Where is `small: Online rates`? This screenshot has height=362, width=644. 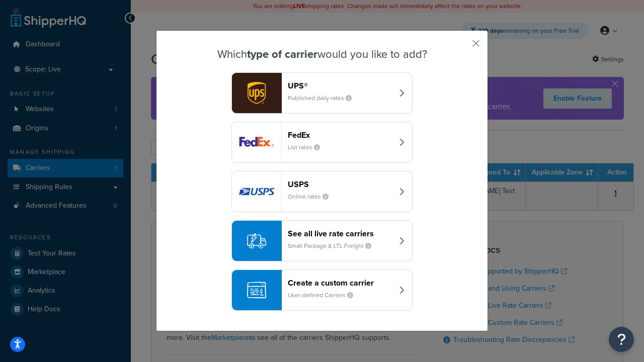 small: Online rates is located at coordinates (312, 197).